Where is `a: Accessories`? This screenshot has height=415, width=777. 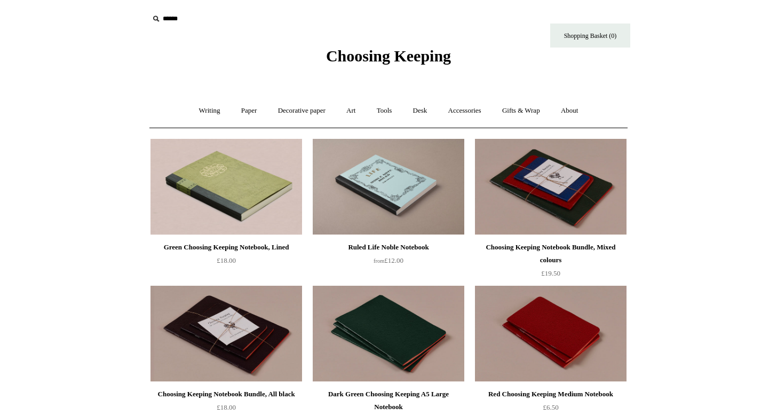 a: Accessories is located at coordinates (465, 111).